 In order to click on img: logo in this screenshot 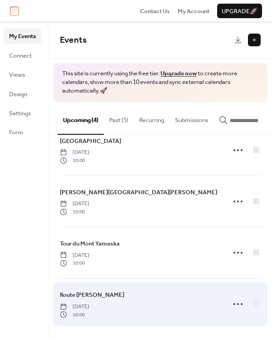, I will do `click(15, 11)`.